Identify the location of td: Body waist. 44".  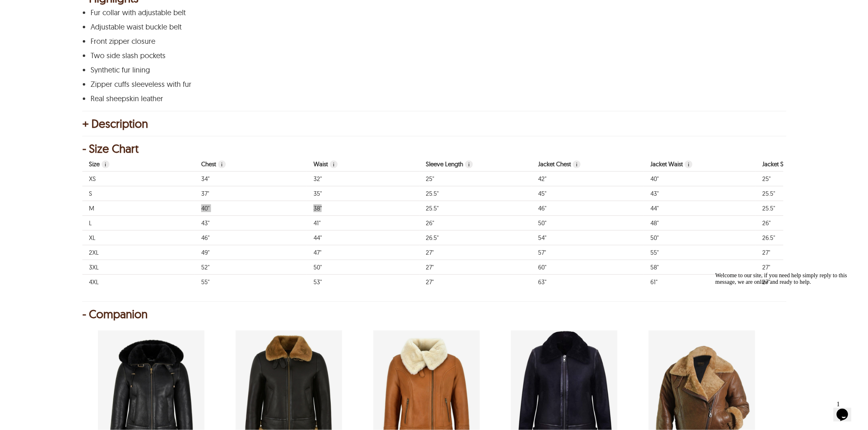
(363, 238).